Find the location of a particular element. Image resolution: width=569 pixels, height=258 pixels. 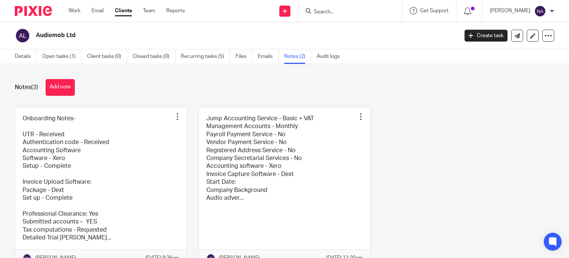

a: Closed tasks (0) is located at coordinates (154, 56).